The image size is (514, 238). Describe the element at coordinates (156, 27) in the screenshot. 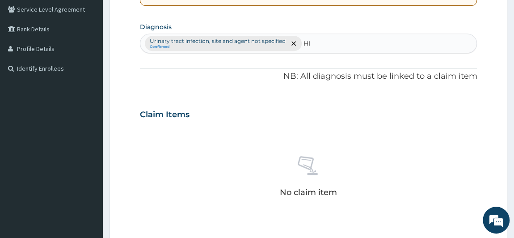

I see `label: Diagnosis` at that location.